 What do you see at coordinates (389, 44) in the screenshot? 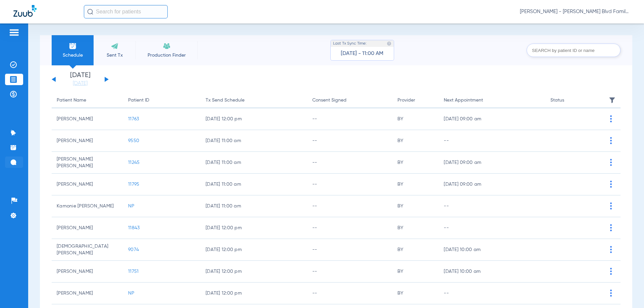
I see `img: last sync help info` at bounding box center [389, 44].